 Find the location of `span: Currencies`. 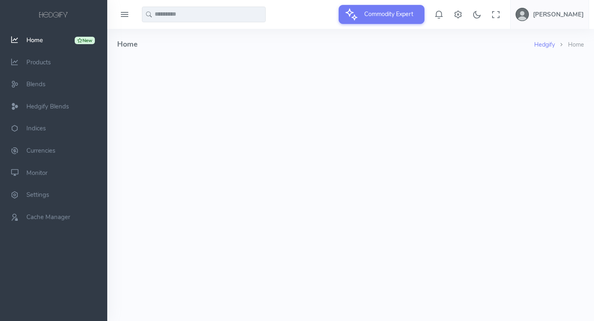

span: Currencies is located at coordinates (41, 151).